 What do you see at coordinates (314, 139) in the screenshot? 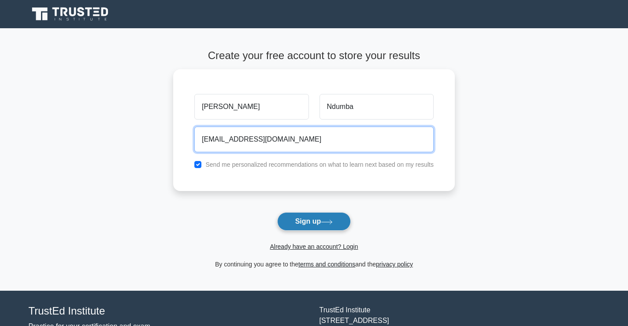
I see `input: Email` at bounding box center [314, 139].